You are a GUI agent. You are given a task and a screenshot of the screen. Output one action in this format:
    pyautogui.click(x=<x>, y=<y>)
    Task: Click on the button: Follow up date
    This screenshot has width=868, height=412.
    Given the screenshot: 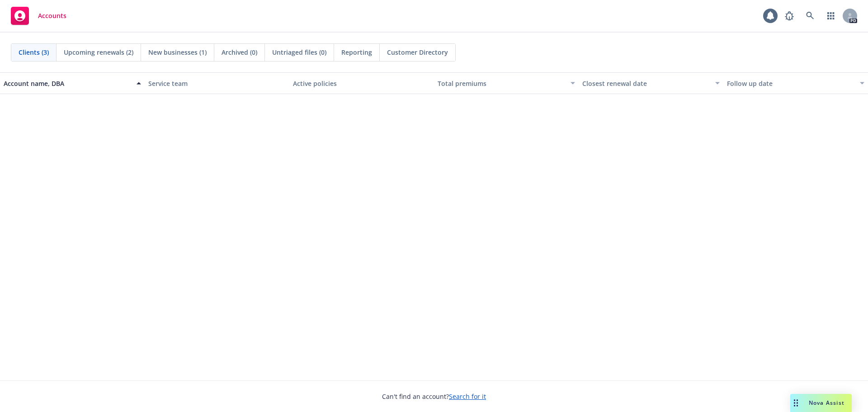 What is the action you would take?
    pyautogui.click(x=795, y=83)
    